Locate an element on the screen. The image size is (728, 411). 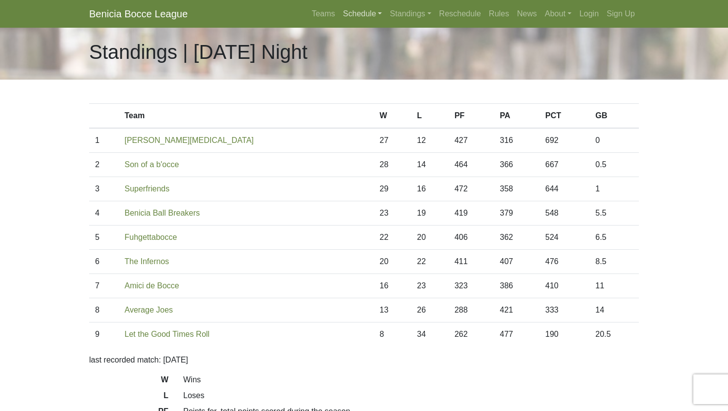
th: PCT is located at coordinates (564, 116).